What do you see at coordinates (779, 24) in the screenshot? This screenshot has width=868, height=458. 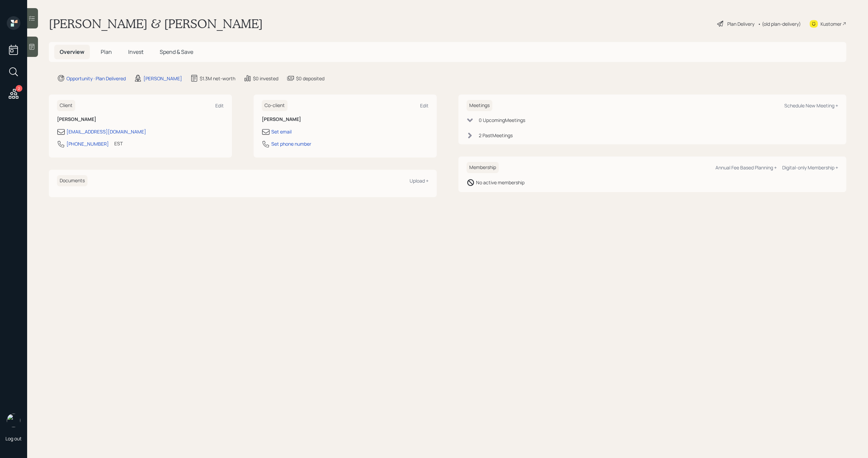 I see `div: • (old plan-delivery)` at bounding box center [779, 24].